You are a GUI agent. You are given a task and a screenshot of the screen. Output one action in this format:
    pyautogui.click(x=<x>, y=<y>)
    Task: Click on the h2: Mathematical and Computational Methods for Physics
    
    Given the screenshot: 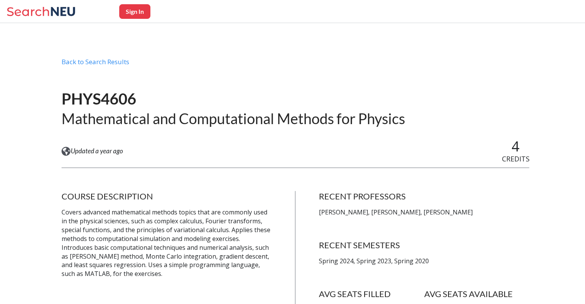 What is the action you would take?
    pyautogui.click(x=233, y=119)
    